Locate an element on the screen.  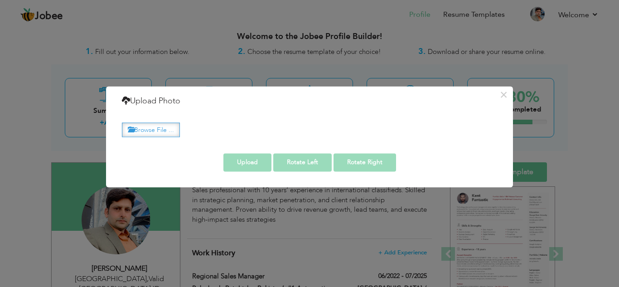
button: Rotate Left is located at coordinates (302, 162).